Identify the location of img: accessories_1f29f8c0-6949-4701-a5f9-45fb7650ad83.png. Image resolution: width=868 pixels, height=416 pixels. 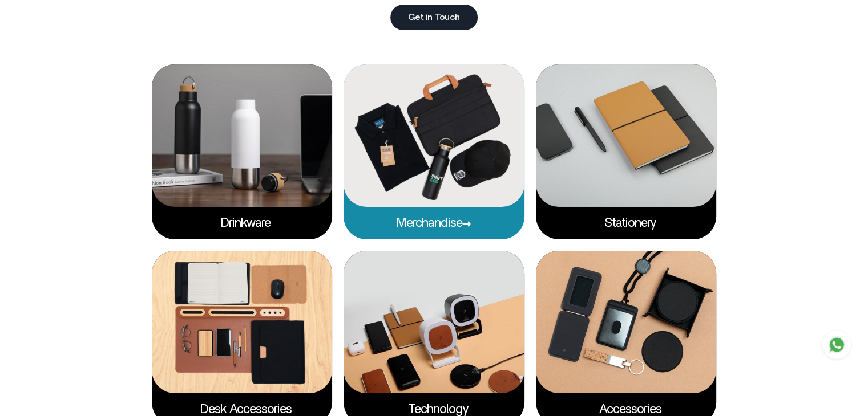
(626, 322).